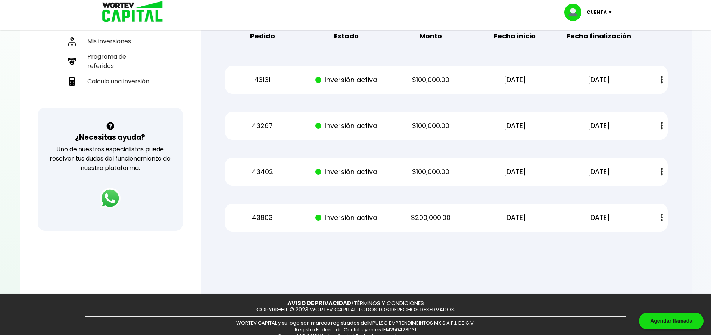 This screenshot has height=335, width=711. What do you see at coordinates (263, 172) in the screenshot?
I see `p: 43402` at bounding box center [263, 172].